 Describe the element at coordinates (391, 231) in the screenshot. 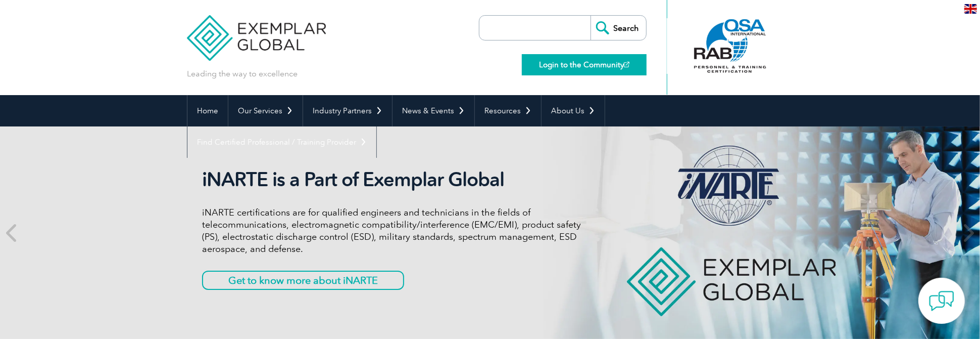

I see `p: iNARTE certifications are for qualified engineers and technicians in the fields of telecommunicat...` at that location.